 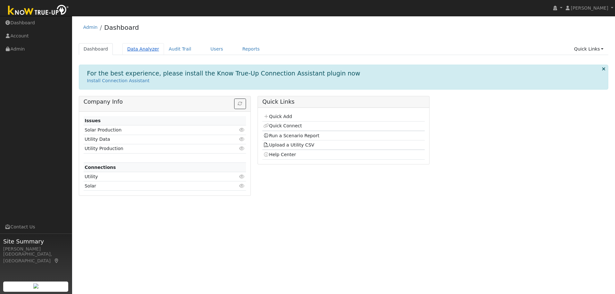 I want to click on a: Quick Links, so click(x=589, y=49).